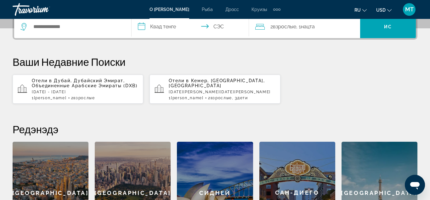 The image size is (430, 200). I want to click on a: Травориум, so click(44, 9).